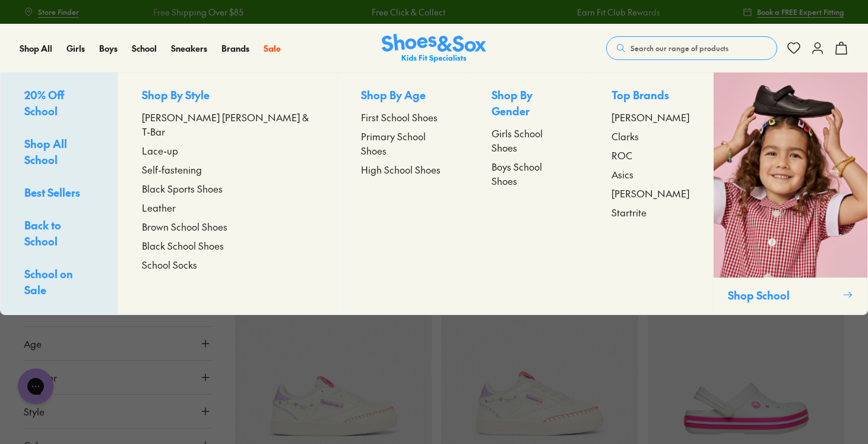  What do you see at coordinates (622, 174) in the screenshot?
I see `span: Asics` at bounding box center [622, 174].